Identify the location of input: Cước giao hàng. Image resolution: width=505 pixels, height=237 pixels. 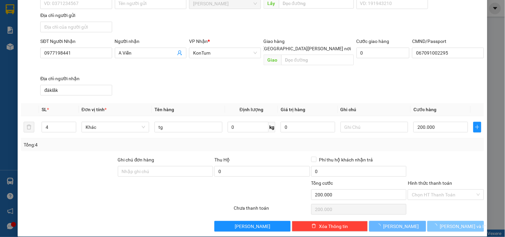
(383, 53).